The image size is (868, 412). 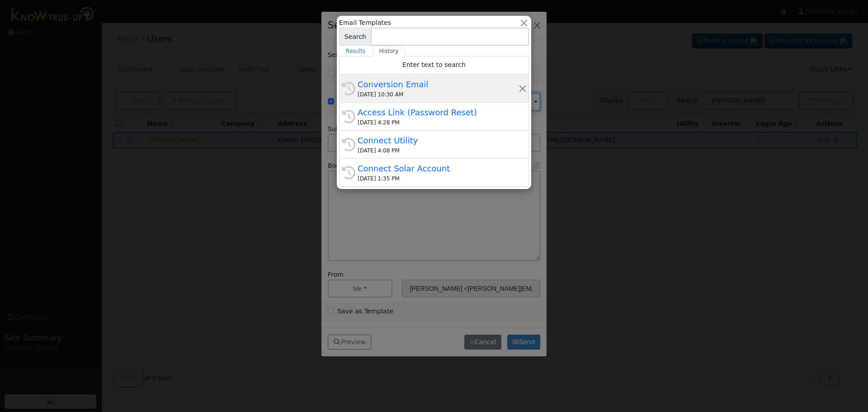 What do you see at coordinates (438, 112) in the screenshot?
I see `div: Access Link (Password Reset)` at bounding box center [438, 112].